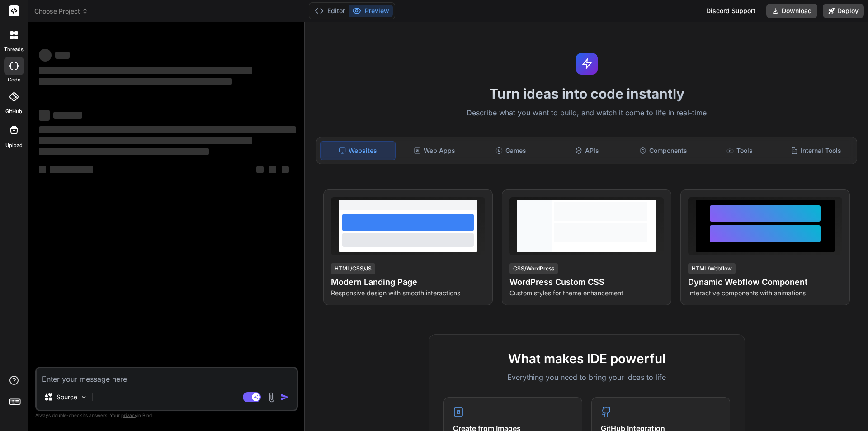  I want to click on div: HTML/CSS/JS, so click(353, 269).